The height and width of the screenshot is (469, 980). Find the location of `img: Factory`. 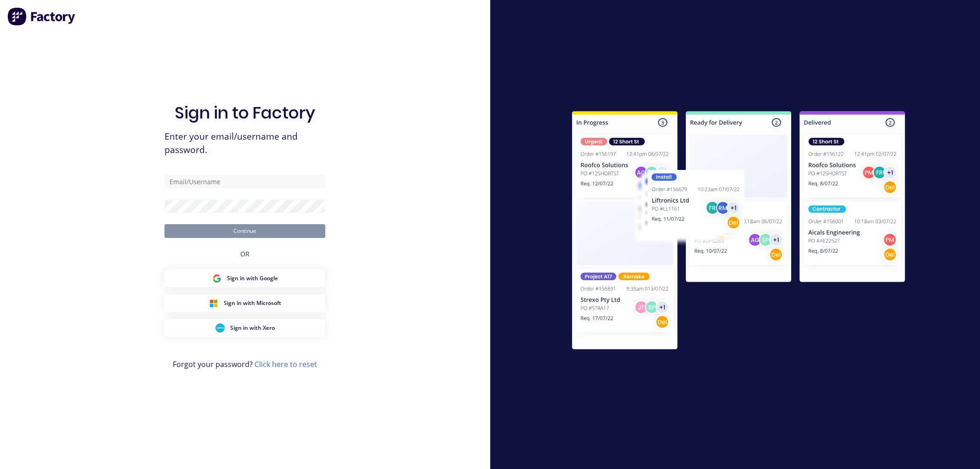

img: Factory is located at coordinates (42, 16).